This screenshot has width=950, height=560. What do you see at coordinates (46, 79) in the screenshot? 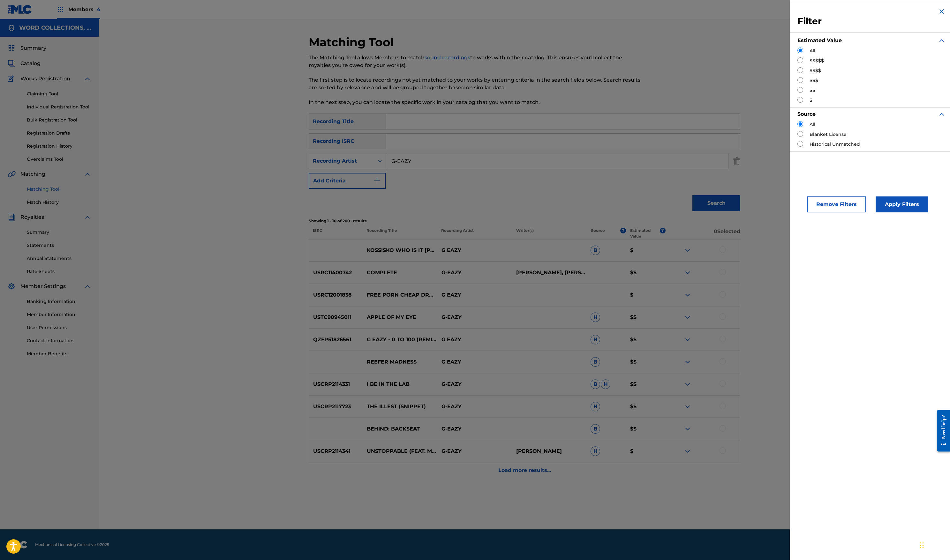
I see `span: Works Registration` at bounding box center [46, 79].